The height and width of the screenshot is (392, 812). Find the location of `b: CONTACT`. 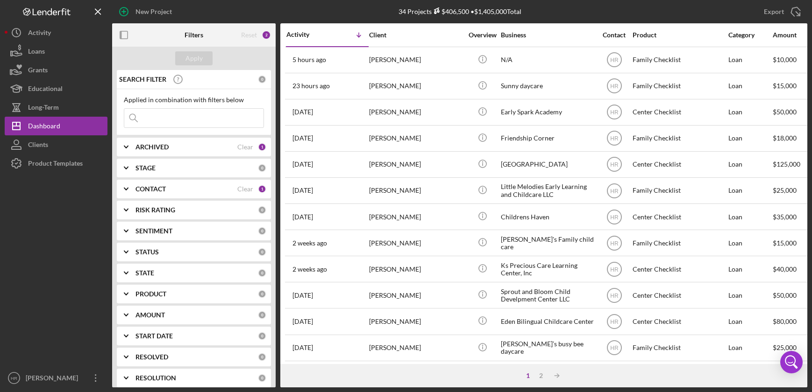

b: CONTACT is located at coordinates (150, 189).